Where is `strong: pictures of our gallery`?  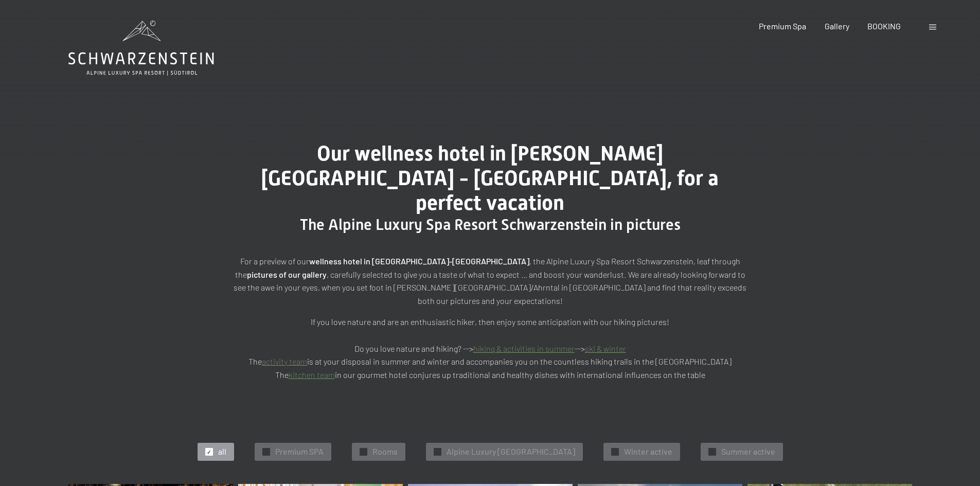 strong: pictures of our gallery is located at coordinates (287, 274).